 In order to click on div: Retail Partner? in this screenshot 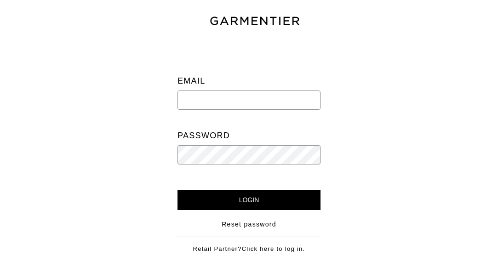, I will do `click(249, 245)`.